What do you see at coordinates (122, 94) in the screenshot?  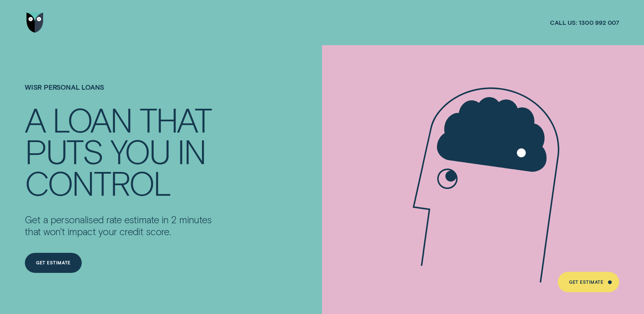 I see `h1: Wisr Personal Loans` at bounding box center [122, 94].